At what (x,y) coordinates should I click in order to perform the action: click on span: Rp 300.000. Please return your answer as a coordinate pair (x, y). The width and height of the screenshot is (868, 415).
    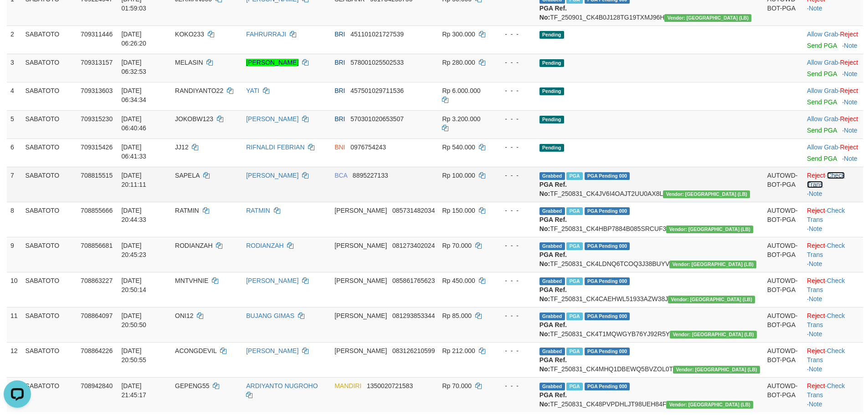
    Looking at the image, I should click on (458, 34).